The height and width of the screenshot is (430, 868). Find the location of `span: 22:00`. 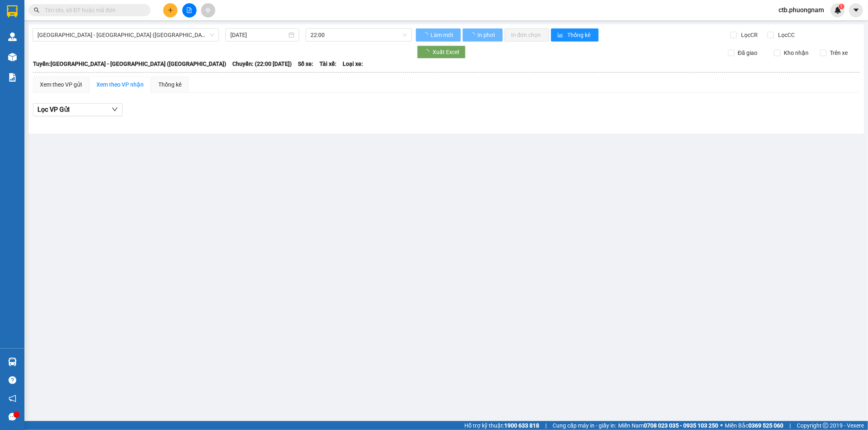

span: 22:00 is located at coordinates (358, 35).